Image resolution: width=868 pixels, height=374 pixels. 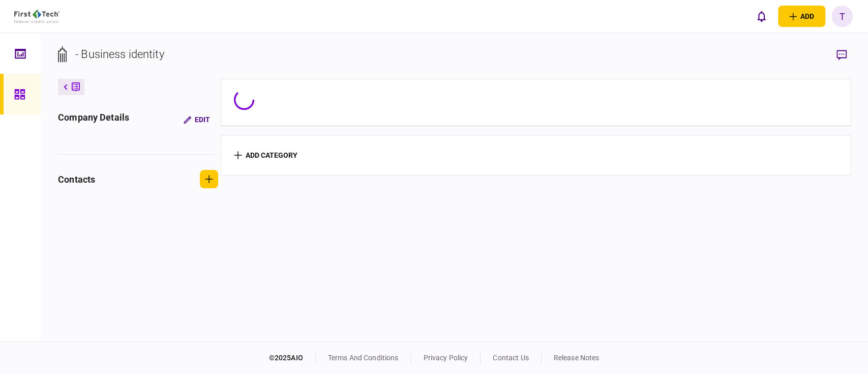 I want to click on div: © 2025 AIO, so click(x=292, y=358).